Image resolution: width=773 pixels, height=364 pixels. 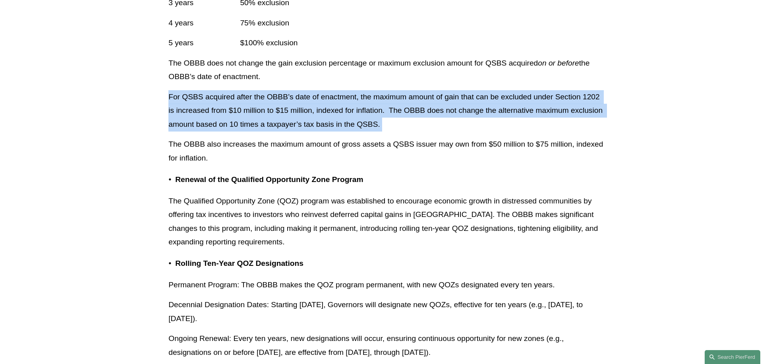 I want to click on strong: Renewal of the Qualified Opportunity Zone Program, so click(x=269, y=179).